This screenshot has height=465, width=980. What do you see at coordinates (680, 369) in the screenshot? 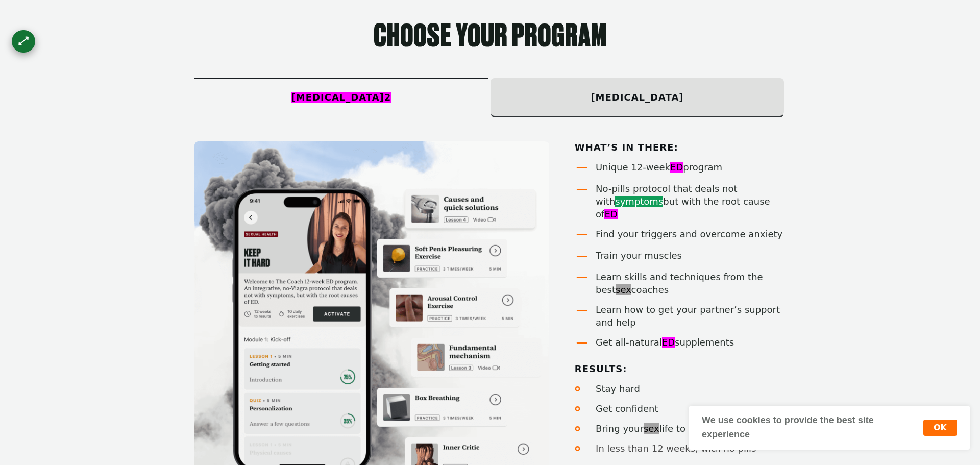
I see `div: Results:` at bounding box center [680, 369].